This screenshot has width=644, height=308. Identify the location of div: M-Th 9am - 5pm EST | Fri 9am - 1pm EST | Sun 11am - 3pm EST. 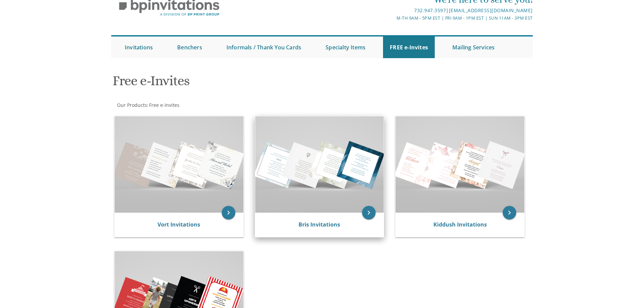
(392, 18).